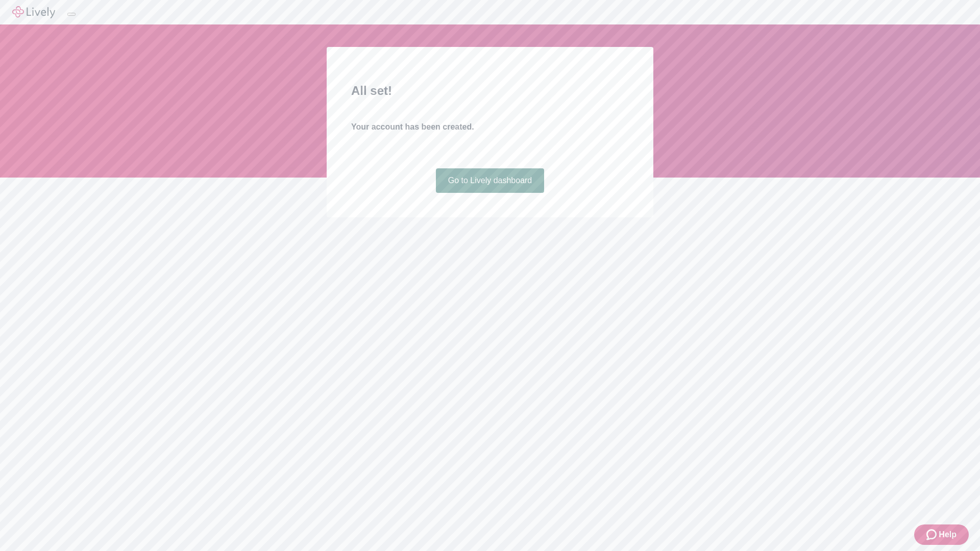  Describe the element at coordinates (490, 91) in the screenshot. I see `h2: All set!` at that location.